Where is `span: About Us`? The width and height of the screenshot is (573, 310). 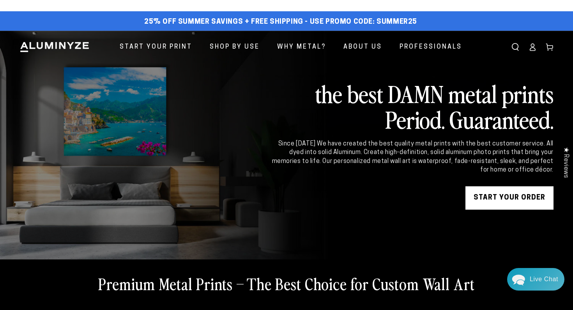 span: About Us is located at coordinates (362, 47).